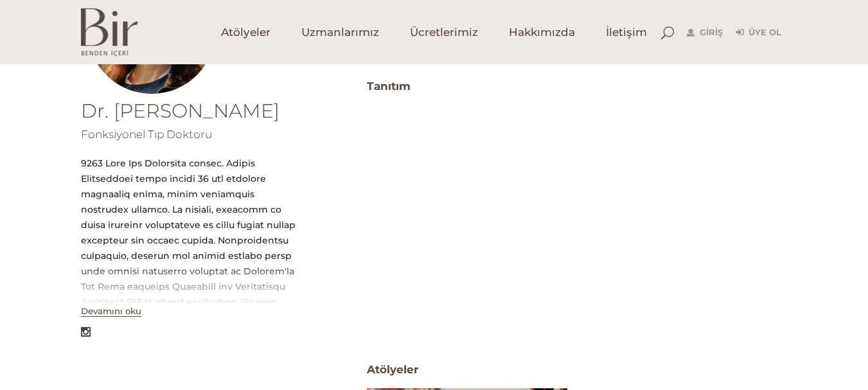 The width and height of the screenshot is (868, 390). Describe the element at coordinates (577, 86) in the screenshot. I see `h3: Tanıtım` at that location.